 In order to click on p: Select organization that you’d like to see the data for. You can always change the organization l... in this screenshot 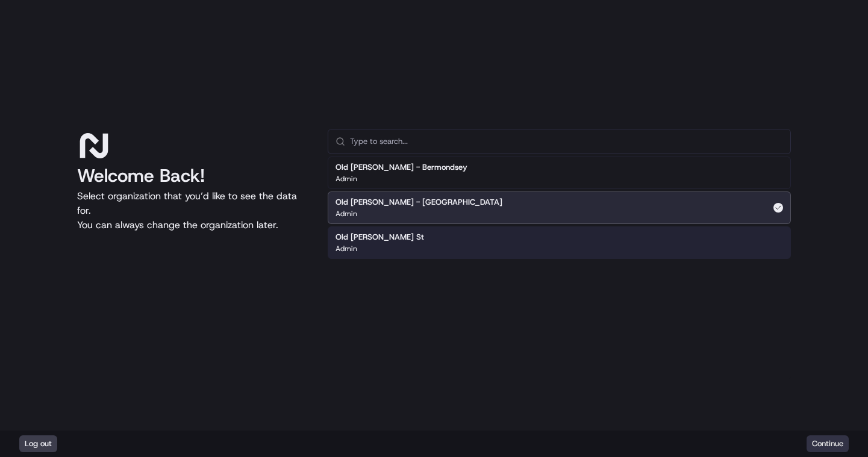, I will do `click(193, 211)`.